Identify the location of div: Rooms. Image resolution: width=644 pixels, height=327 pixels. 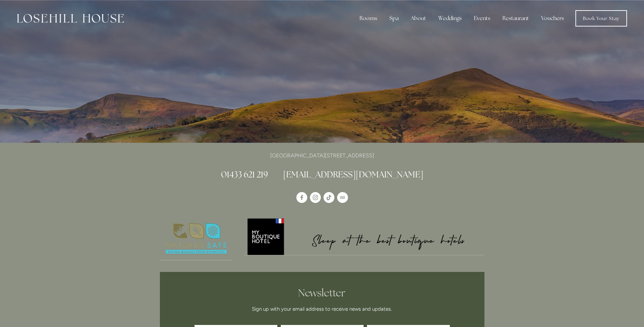
(368, 18).